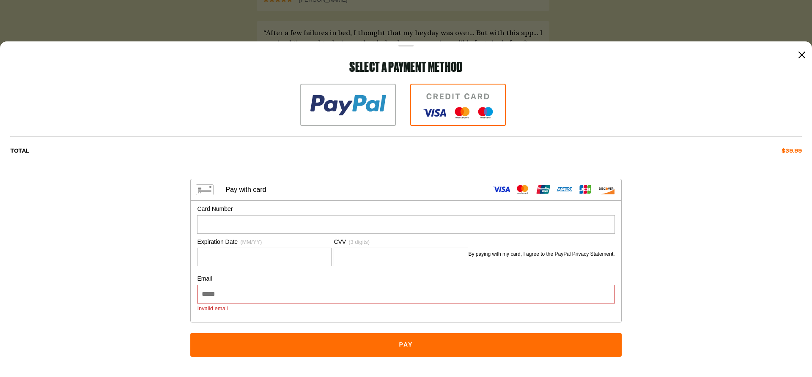 This screenshot has width=812, height=377. I want to click on span: (MM/YY), so click(251, 242).